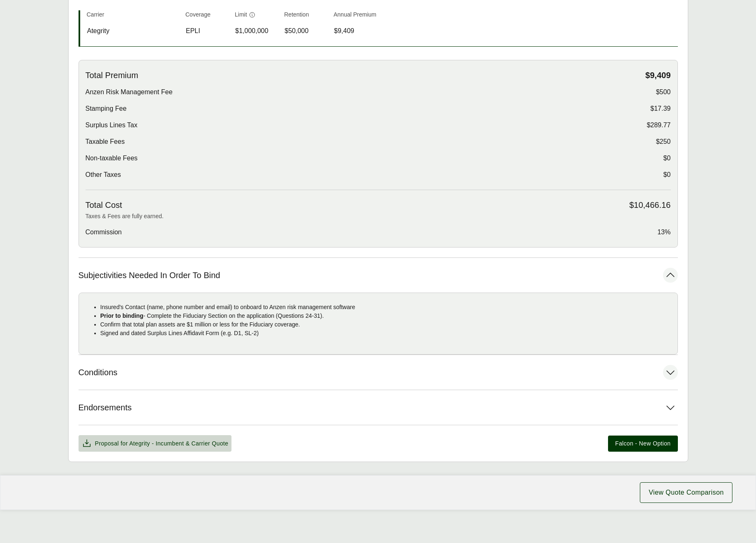  What do you see at coordinates (643, 443) in the screenshot?
I see `button: Falcon - New Option` at bounding box center [643, 443].